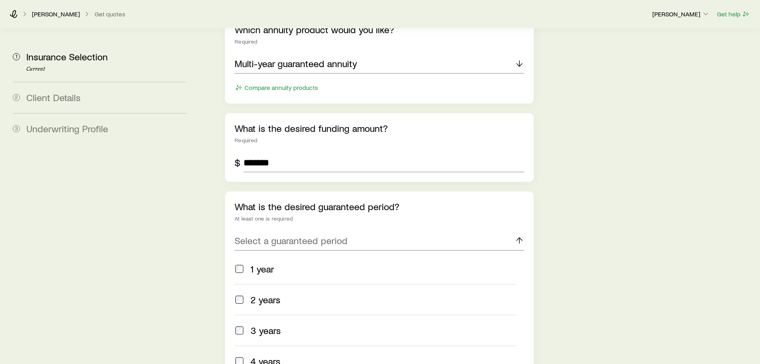 This screenshot has width=760, height=364. I want to click on span: 2 years, so click(265, 299).